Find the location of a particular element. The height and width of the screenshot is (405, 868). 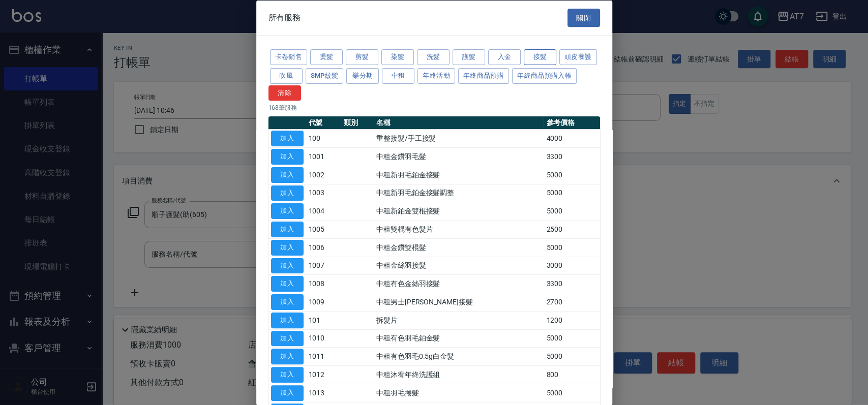

td: 4000 is located at coordinates (572, 138).